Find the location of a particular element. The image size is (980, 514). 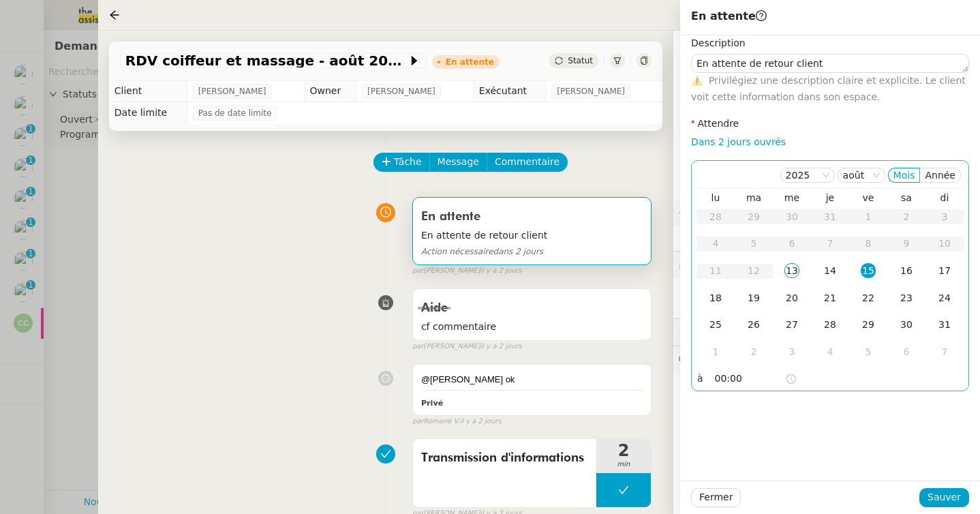

div: 6 is located at coordinates (906, 352).